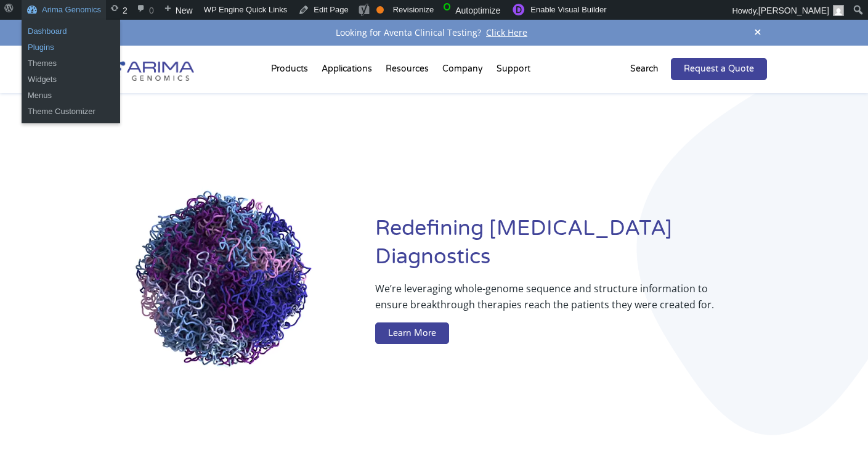  What do you see at coordinates (70, 79) in the screenshot?
I see `a: Widgets` at bounding box center [70, 79].